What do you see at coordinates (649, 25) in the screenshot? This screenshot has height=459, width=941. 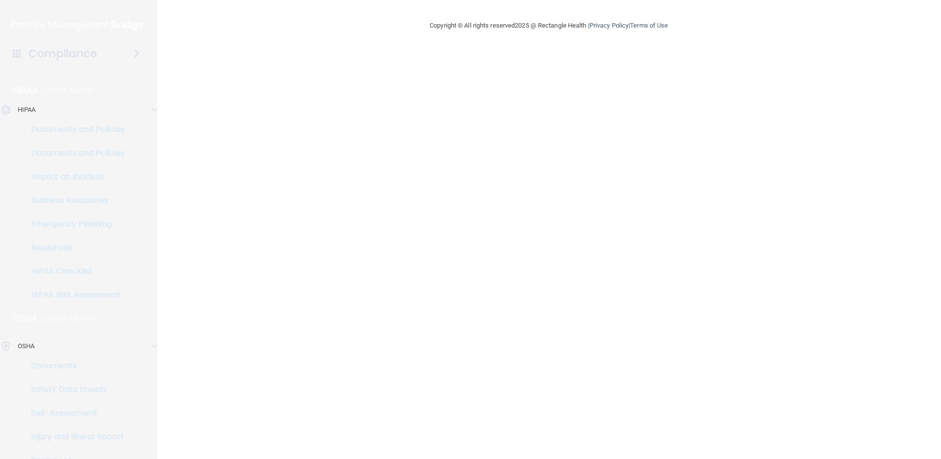 I see `a: Terms of Use` at bounding box center [649, 25].